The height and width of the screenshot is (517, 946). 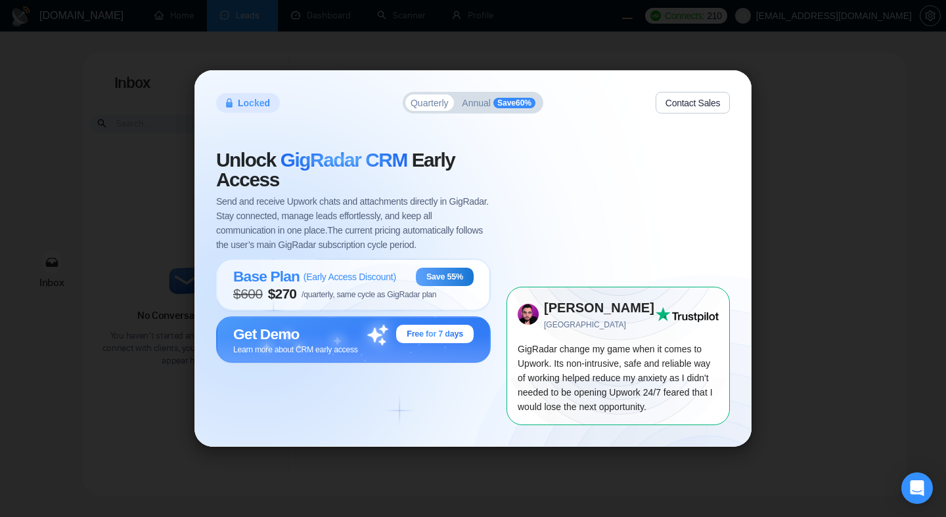 What do you see at coordinates (282, 294) in the screenshot?
I see `span: $ 270` at bounding box center [282, 294].